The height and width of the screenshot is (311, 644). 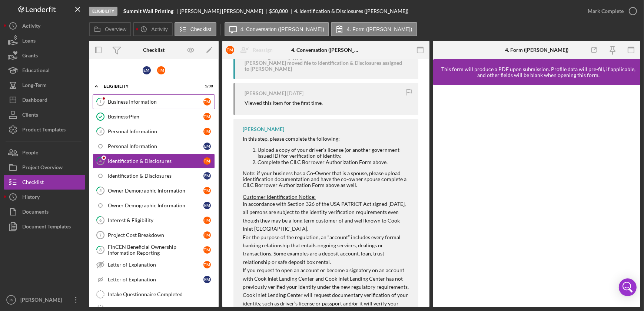 I want to click on div: FinCEN Beneficial Ownership Information Reporting, so click(x=155, y=250).